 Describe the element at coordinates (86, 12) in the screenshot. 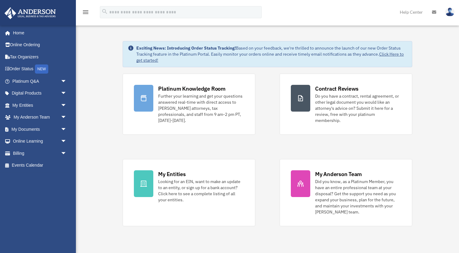

I see `i: menu` at that location.